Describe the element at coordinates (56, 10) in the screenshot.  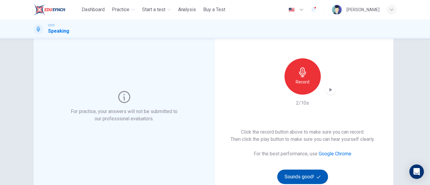
I see `a: ELTC logo` at that location.